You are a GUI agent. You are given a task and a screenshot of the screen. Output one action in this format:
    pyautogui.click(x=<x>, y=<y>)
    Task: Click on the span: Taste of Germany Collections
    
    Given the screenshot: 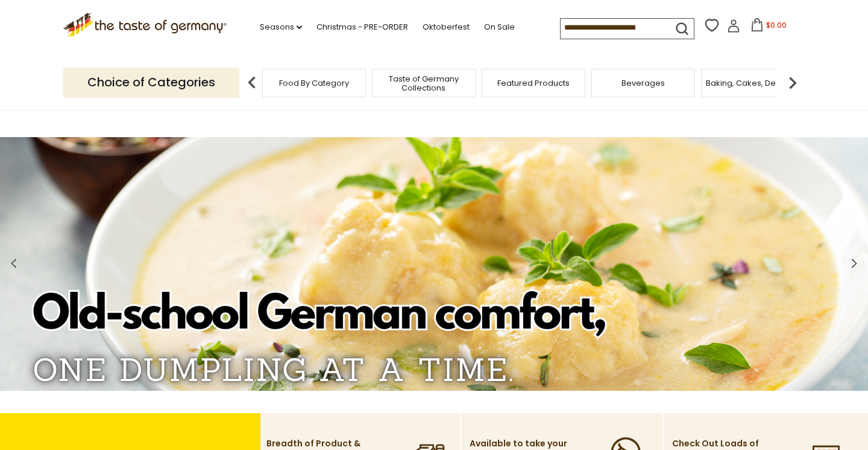 What is the action you would take?
    pyautogui.click(x=424, y=83)
    